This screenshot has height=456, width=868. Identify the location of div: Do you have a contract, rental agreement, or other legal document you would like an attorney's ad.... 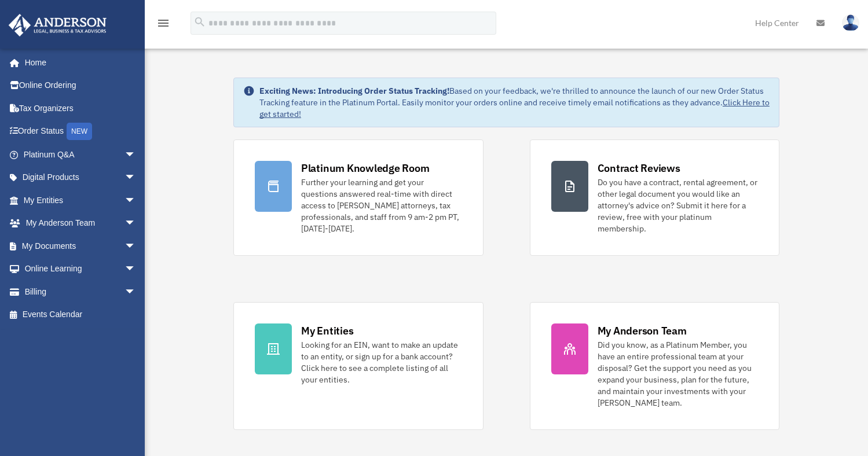
(678, 205).